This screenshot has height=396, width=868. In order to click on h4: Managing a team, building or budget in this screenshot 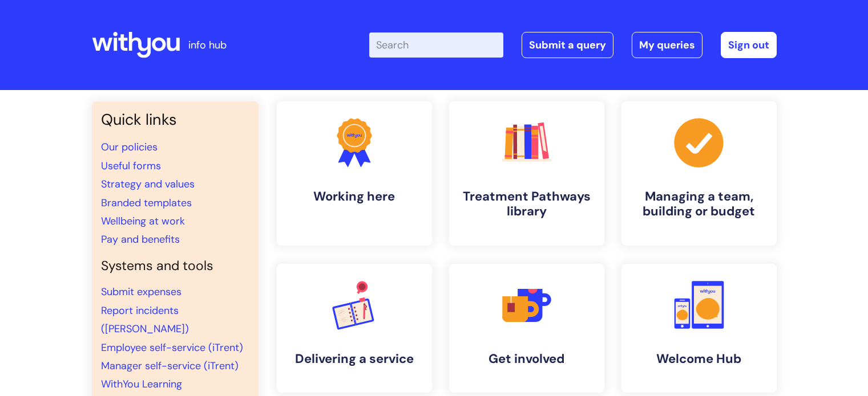, I will do `click(699, 204)`.